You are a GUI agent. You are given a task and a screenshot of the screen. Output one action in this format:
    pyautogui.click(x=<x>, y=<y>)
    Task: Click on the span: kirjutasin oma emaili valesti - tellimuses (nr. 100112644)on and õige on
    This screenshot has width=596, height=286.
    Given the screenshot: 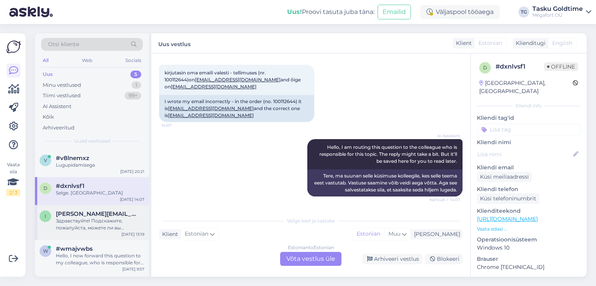 What is the action you would take?
    pyautogui.click(x=233, y=80)
    